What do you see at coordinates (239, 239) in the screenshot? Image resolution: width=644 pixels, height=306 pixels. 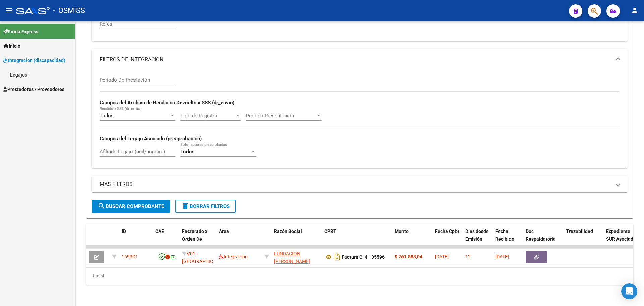 I see `datatable-header-cell: Area` at bounding box center [239, 239].